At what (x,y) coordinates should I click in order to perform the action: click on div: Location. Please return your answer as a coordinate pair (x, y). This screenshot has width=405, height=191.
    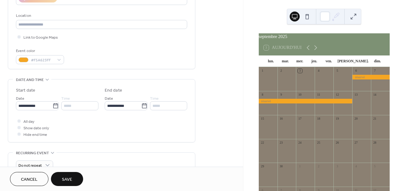
    Looking at the image, I should click on (101, 16).